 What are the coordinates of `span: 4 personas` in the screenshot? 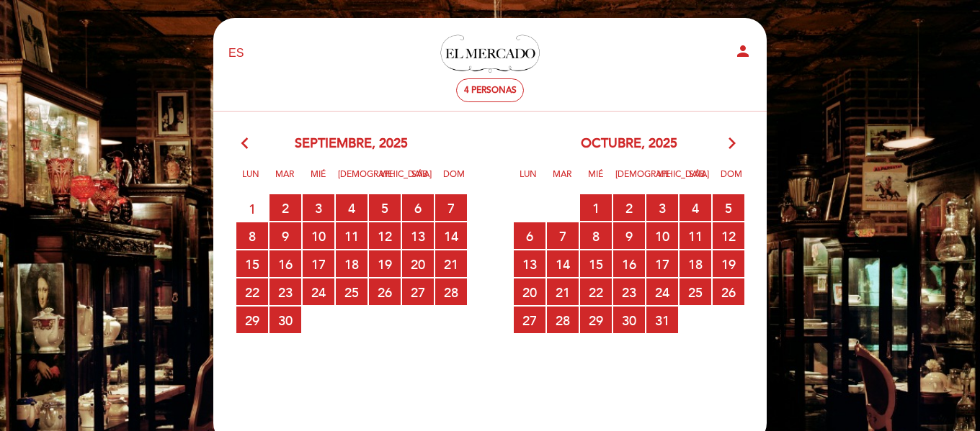 It's located at (490, 90).